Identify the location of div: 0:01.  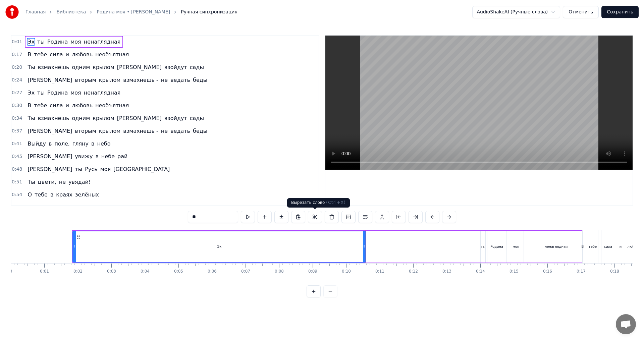
(44, 272).